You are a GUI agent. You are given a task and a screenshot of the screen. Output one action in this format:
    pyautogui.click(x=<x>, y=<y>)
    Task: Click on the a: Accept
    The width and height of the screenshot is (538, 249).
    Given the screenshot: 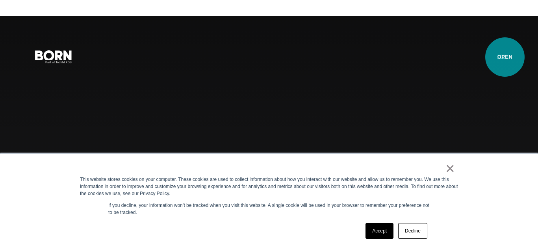 What is the action you would take?
    pyautogui.click(x=379, y=231)
    